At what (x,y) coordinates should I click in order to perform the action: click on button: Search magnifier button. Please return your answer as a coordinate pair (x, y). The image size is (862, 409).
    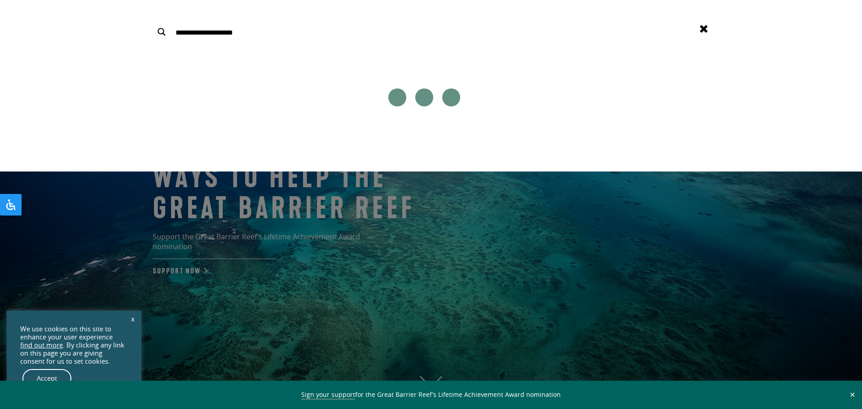
    Looking at the image, I should click on (162, 32).